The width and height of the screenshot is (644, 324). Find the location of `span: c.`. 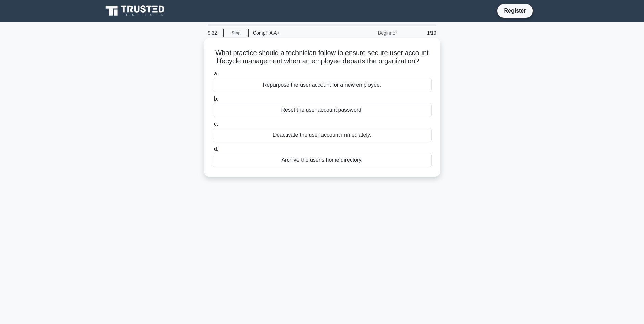

span: c. is located at coordinates (216, 124).